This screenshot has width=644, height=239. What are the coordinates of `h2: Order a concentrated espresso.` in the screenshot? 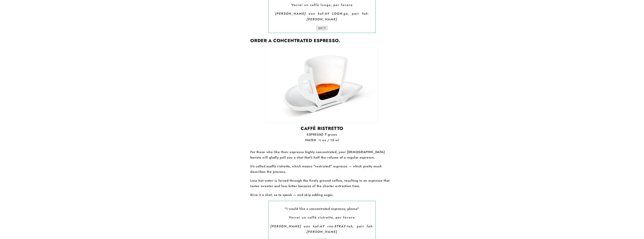 It's located at (322, 40).